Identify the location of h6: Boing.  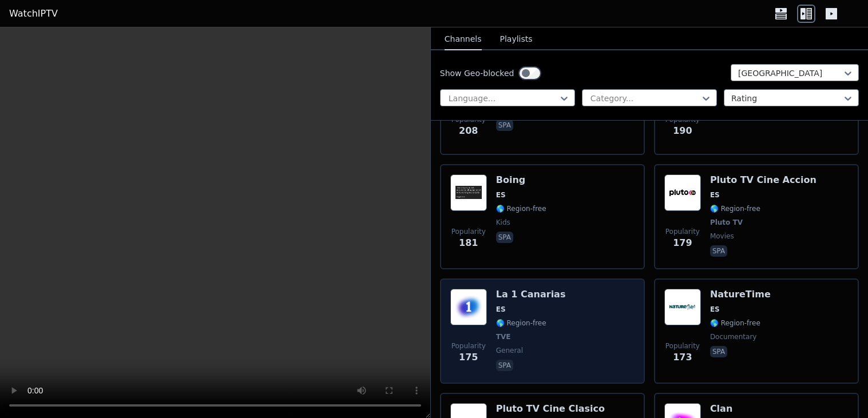
(521, 180).